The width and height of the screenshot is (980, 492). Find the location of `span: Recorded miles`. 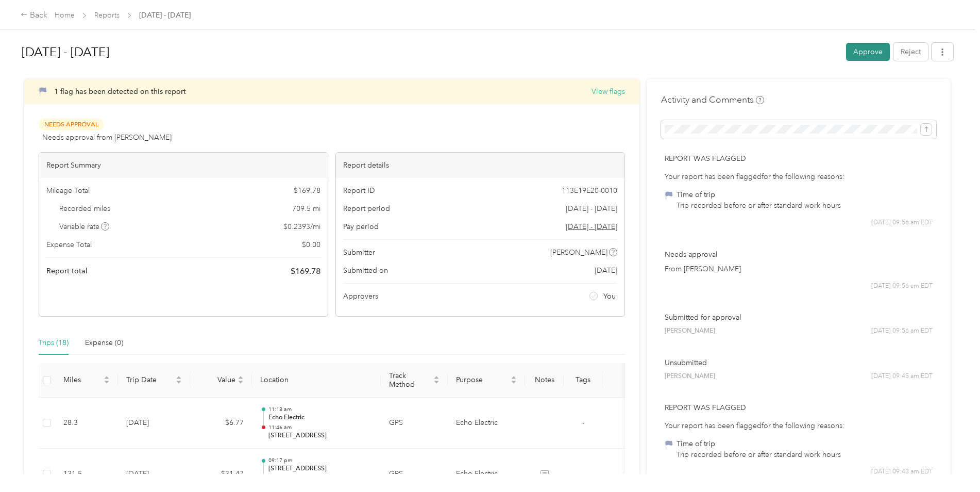

span: Recorded miles is located at coordinates (85, 208).